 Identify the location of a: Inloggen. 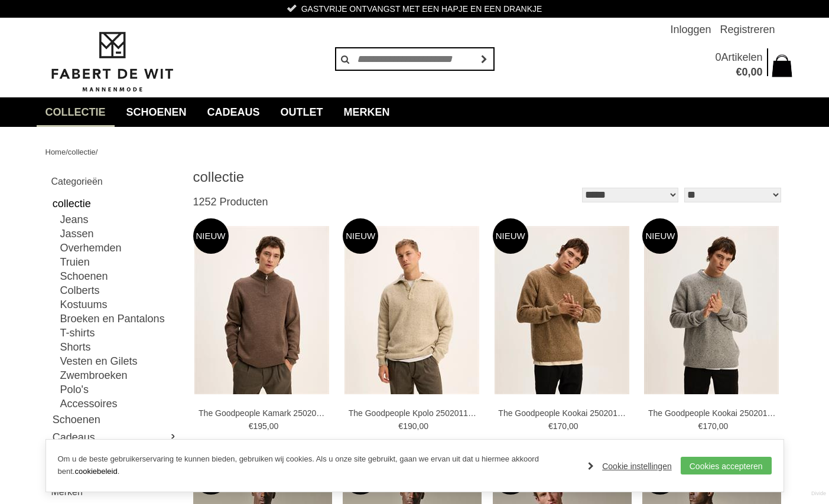
(690, 30).